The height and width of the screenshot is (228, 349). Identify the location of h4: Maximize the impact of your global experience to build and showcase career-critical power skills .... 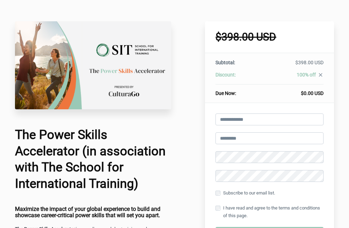
(93, 212).